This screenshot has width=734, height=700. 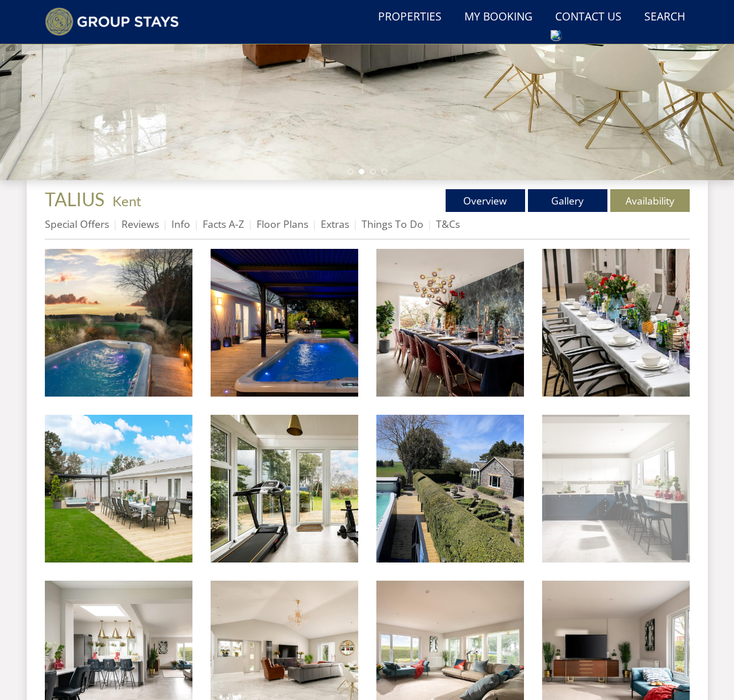 I want to click on img: Talius - Formosa: A large deck with outdoor furniture and a swim spa/hot tub runs the length of t..., so click(x=119, y=488).